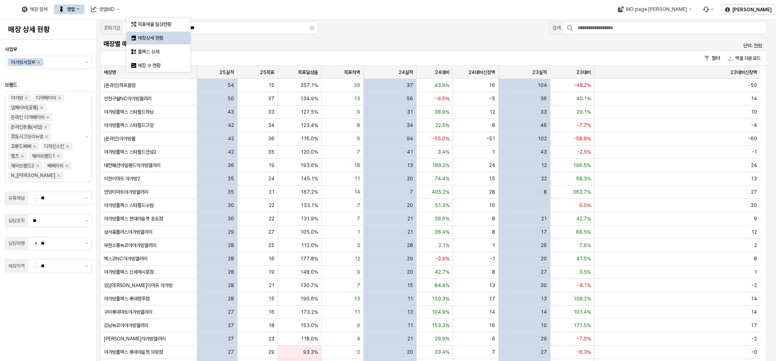 Image resolution: width=776 pixels, height=361 pixels. I want to click on span: 94, so click(410, 139).